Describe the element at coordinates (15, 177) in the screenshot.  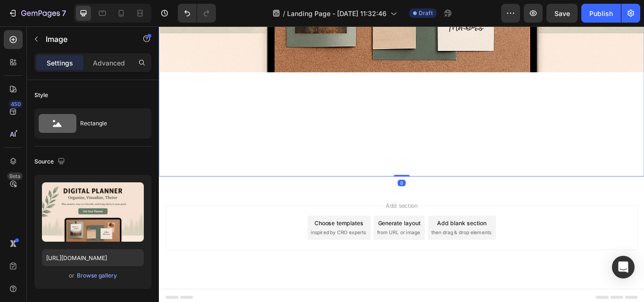
I see `div: Beta` at that location.